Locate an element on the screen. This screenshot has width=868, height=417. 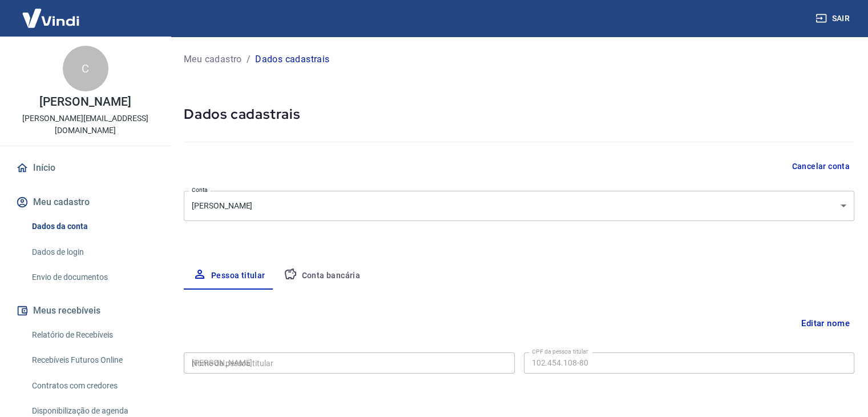
label: CPF da pessoa titular is located at coordinates (560, 352).